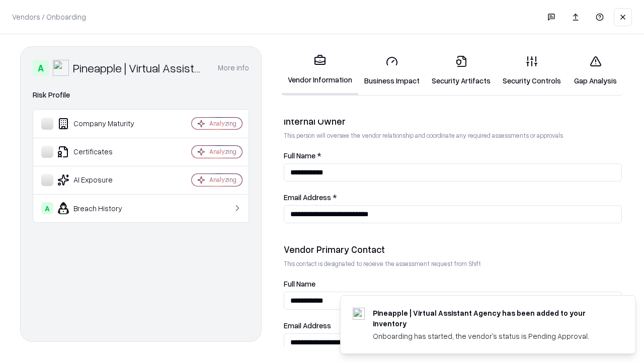 Image resolution: width=644 pixels, height=362 pixels. What do you see at coordinates (453, 325) in the screenshot?
I see `label: Email Address` at bounding box center [453, 325].